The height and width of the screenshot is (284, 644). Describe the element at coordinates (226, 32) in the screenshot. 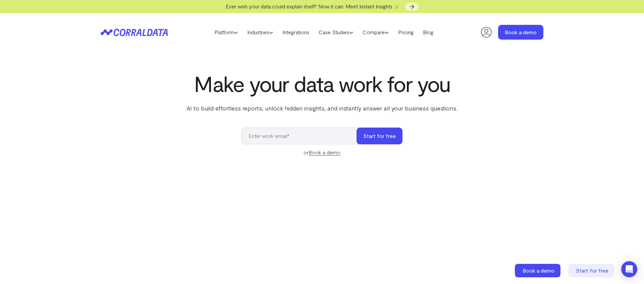

I see `a: Platform` at that location.